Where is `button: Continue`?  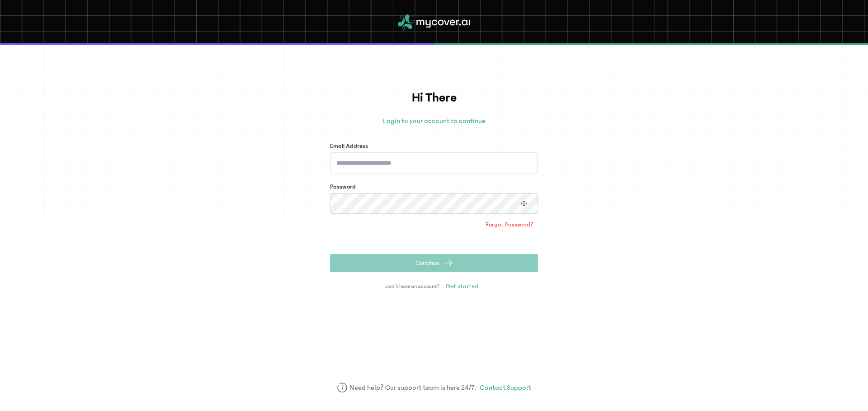 button: Continue is located at coordinates (434, 263).